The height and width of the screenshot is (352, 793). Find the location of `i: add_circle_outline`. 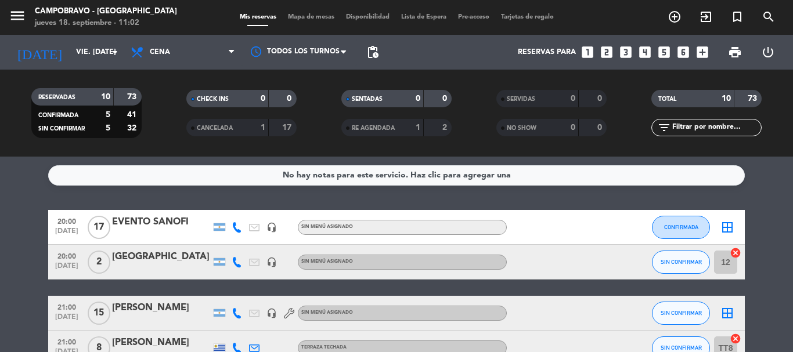

i: add_circle_outline is located at coordinates (675, 17).